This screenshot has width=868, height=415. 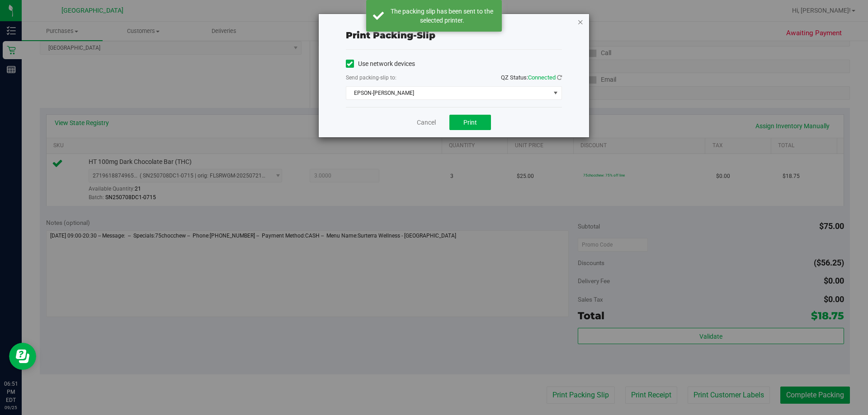 I want to click on span: Print packing-slip, so click(x=391, y=35).